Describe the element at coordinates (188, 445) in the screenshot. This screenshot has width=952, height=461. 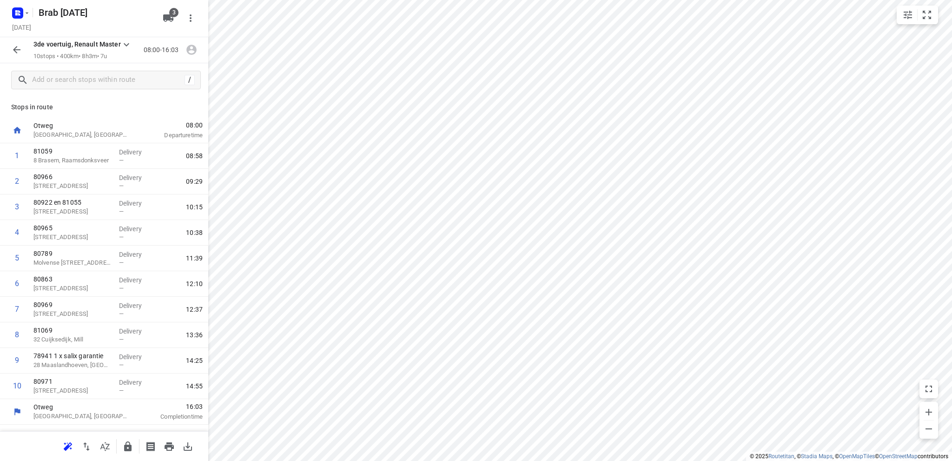
I see `span: Download route` at that location.